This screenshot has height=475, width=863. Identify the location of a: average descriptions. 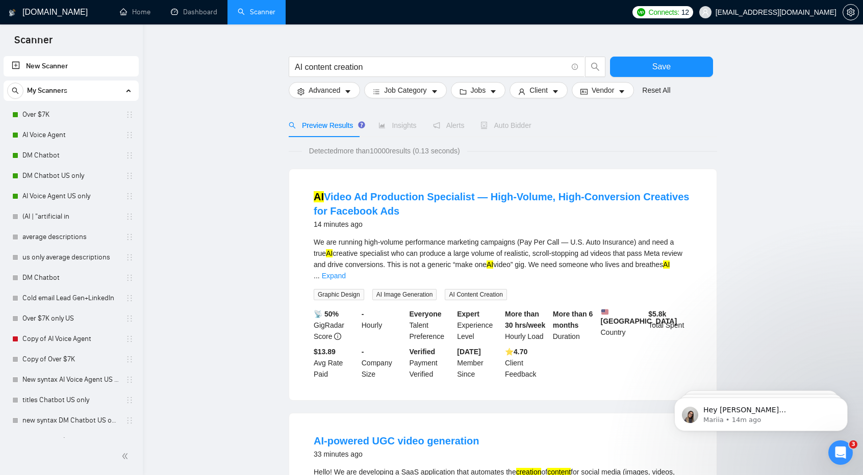
(71, 237).